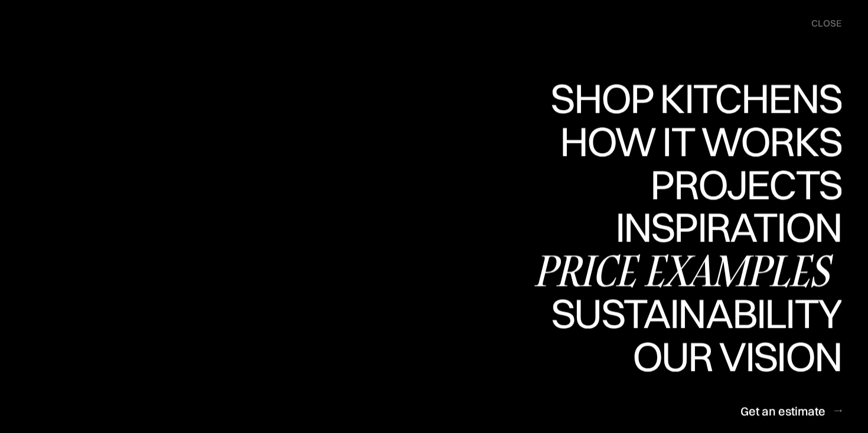 Image resolution: width=868 pixels, height=433 pixels. I want to click on div: Price examples, so click(686, 271).